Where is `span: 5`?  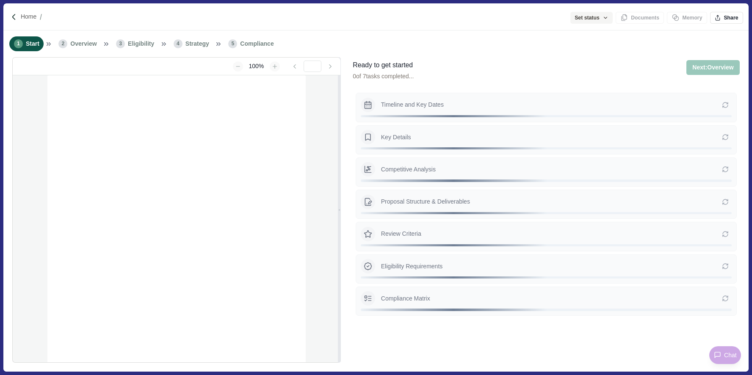 span: 5 is located at coordinates (232, 44).